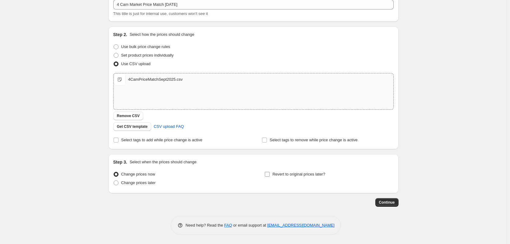 The width and height of the screenshot is (510, 244). Describe the element at coordinates (169, 127) in the screenshot. I see `a: CSV upload FAQ` at that location.